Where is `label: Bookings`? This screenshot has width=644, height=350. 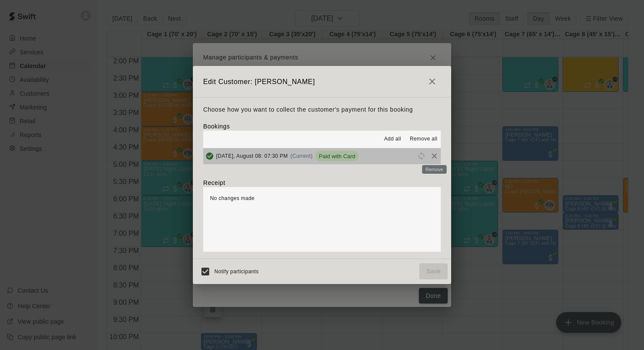
label: Bookings is located at coordinates (217, 126).